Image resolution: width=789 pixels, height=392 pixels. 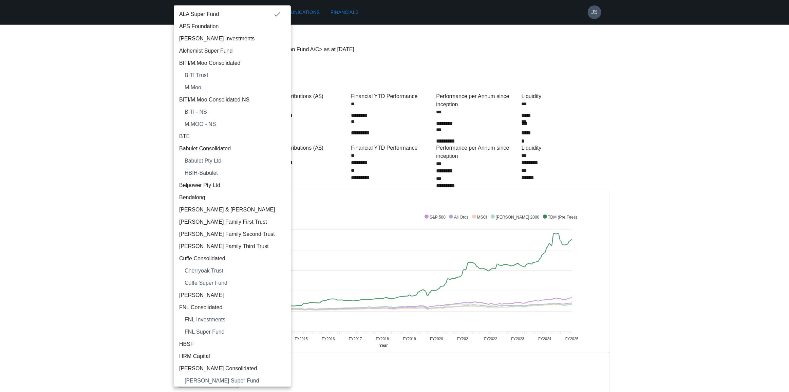 What do you see at coordinates (235, 173) in the screenshot?
I see `span: HBIH-Babulet` at bounding box center [235, 173].